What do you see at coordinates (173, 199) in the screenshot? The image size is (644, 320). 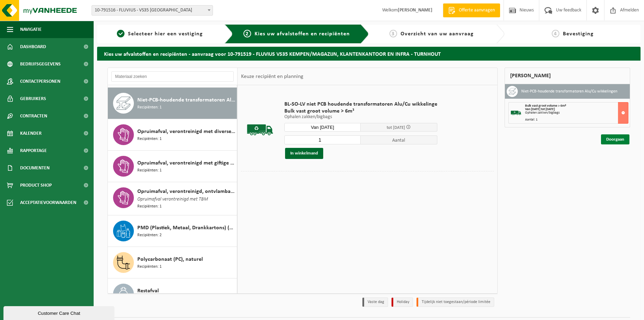 I see `button: Opruimafval, verontreinigd, ontvlambaar Opruimafval verontreinigd met TBM Recipiënten: 1` at bounding box center [173, 199].